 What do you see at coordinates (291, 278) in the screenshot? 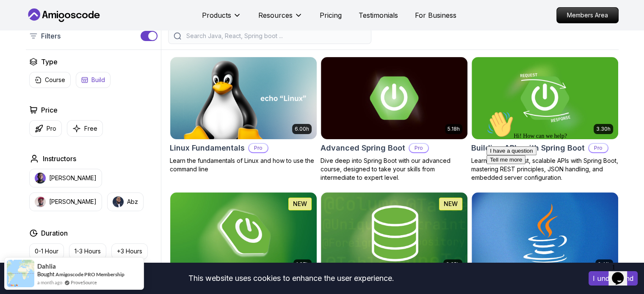
I see `div: This website uses cookies to enhance the user experience.` at bounding box center [291, 278].